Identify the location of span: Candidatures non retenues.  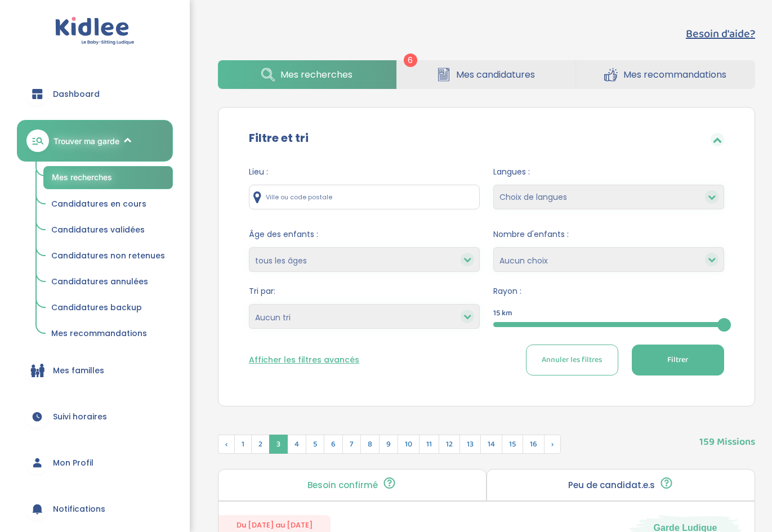
(108, 255).